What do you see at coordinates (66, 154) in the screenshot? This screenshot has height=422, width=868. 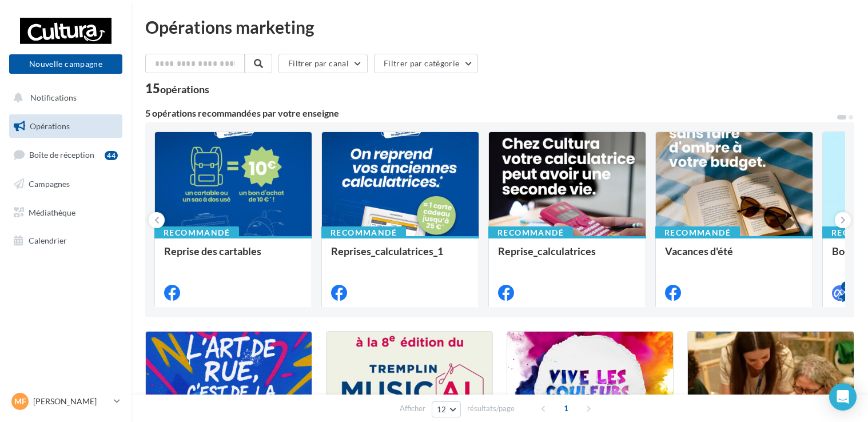 I see `a: Boîte de réception44` at bounding box center [66, 154].